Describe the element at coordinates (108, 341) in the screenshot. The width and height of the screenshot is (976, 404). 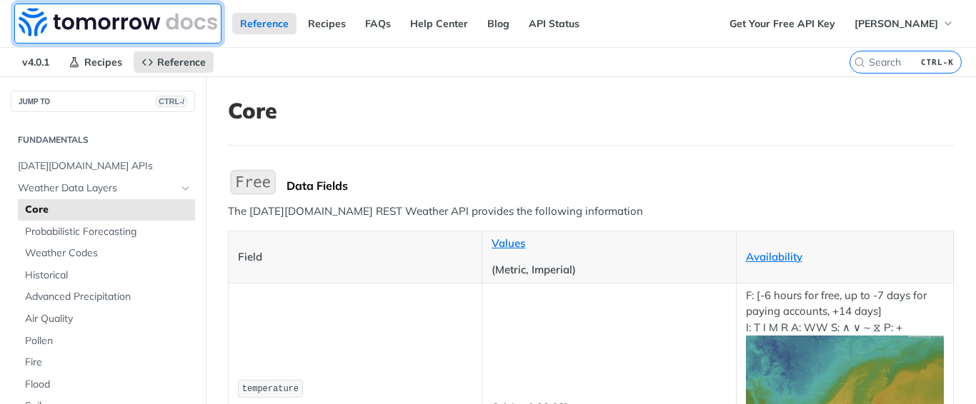
I see `span: Pollen` at that location.